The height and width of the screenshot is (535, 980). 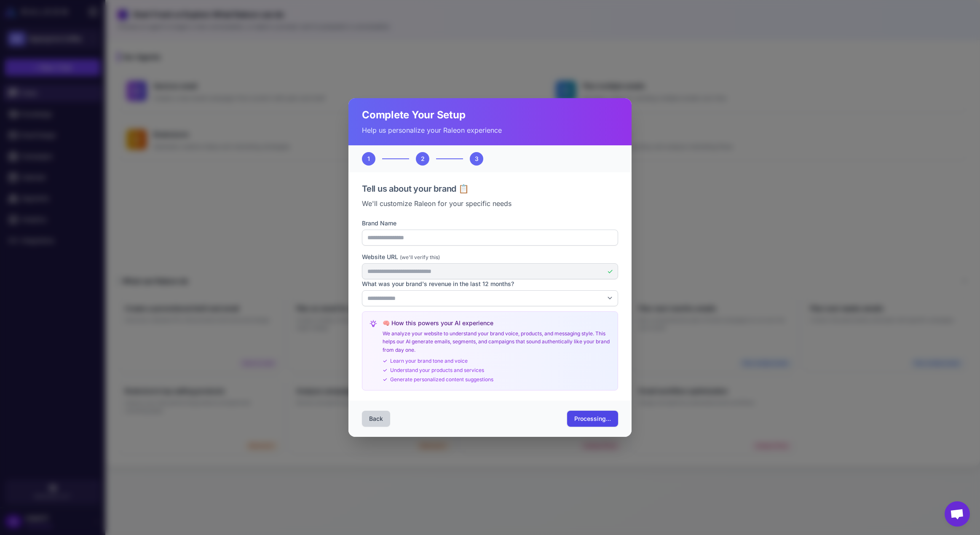 What do you see at coordinates (369, 158) in the screenshot?
I see `div: 1` at bounding box center [369, 158].